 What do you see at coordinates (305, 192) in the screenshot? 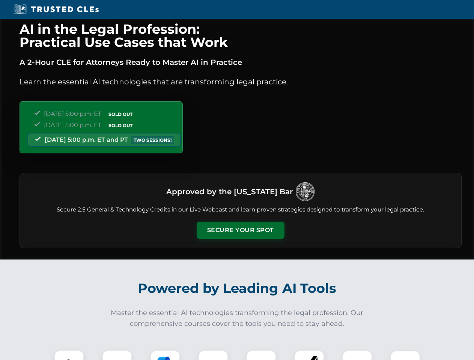
I see `img: Logo` at bounding box center [305, 192].